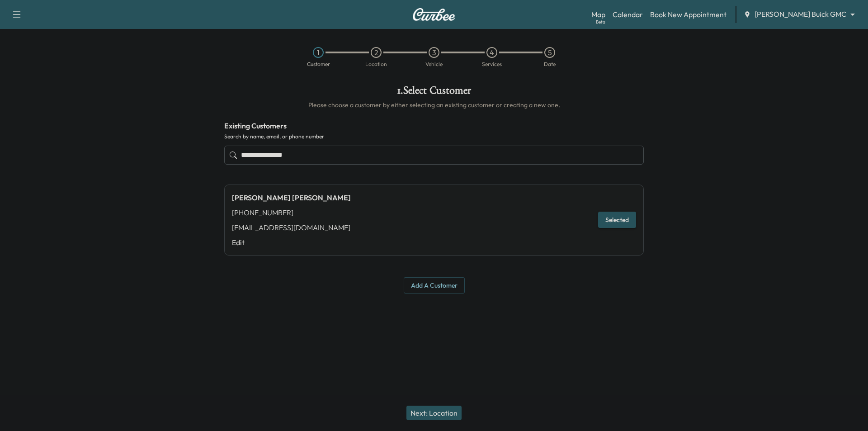  Describe the element at coordinates (291, 243) in the screenshot. I see `a: Edit` at that location.